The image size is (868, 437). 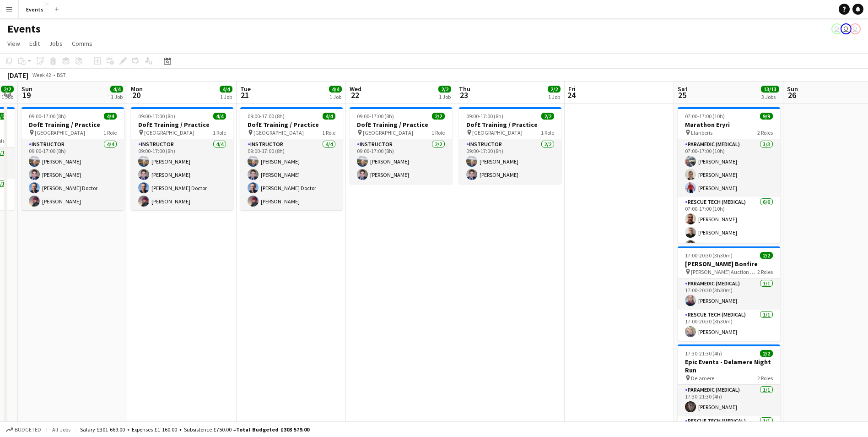 I want to click on a: Jobs, so click(x=55, y=44).